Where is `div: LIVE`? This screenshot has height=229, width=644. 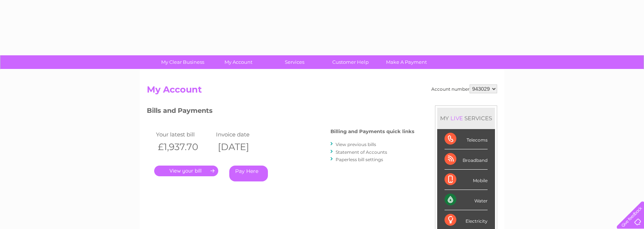 div: LIVE is located at coordinates (457, 118).